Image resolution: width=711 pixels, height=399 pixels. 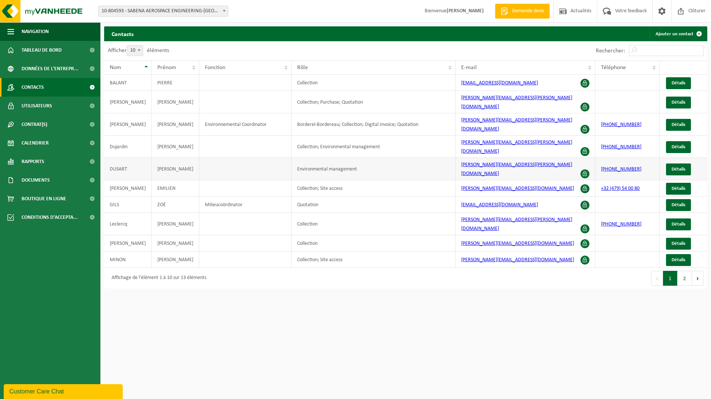 What do you see at coordinates (115, 68) in the screenshot?
I see `span: Nom` at bounding box center [115, 68].